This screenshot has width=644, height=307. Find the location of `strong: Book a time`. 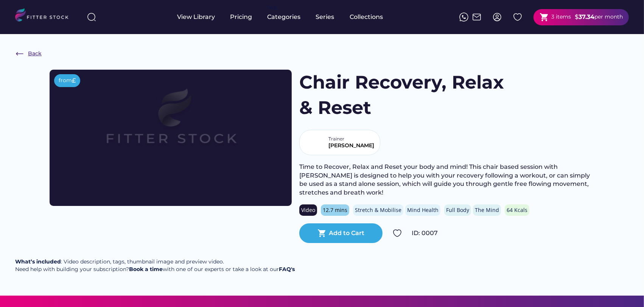

strong: Book a time is located at coordinates (146, 269).